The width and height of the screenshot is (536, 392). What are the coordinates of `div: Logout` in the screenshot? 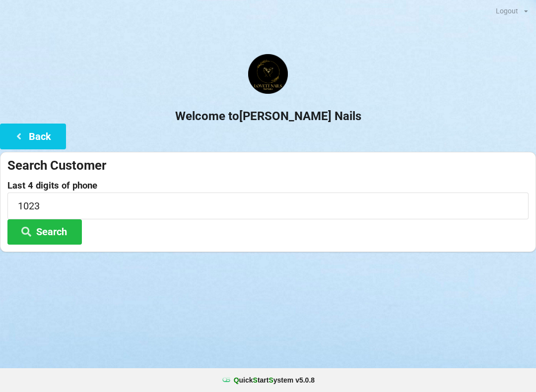 It's located at (507, 11).